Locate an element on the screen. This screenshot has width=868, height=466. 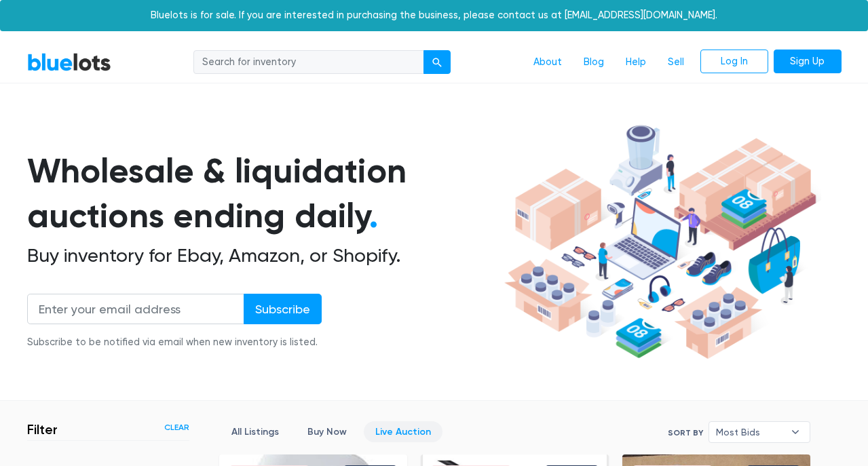
input: Enter your email address is located at coordinates (136, 309).